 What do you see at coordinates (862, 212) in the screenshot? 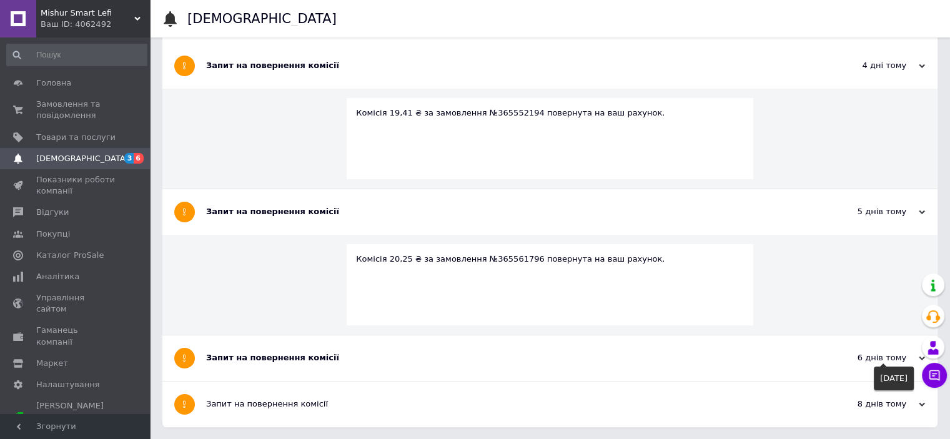
I see `div: 5 днів тому` at bounding box center [862, 212].